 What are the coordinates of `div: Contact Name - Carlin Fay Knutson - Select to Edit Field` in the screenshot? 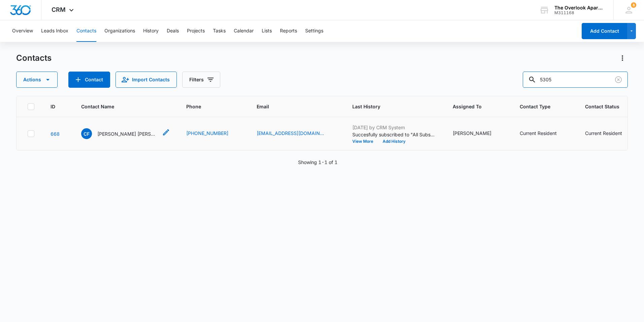 It's located at (125, 133).